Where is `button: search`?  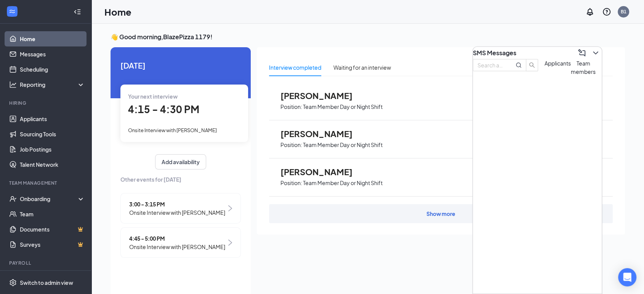
button: search is located at coordinates (532, 65).